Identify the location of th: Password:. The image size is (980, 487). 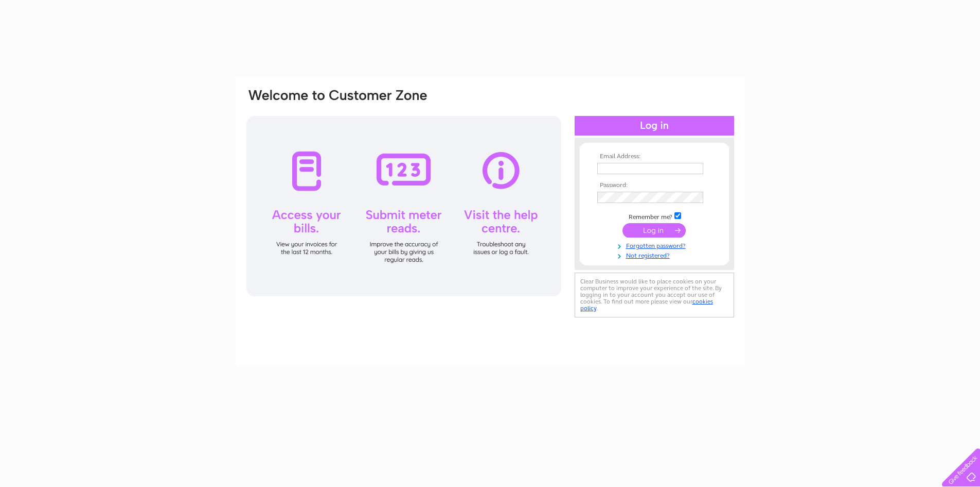
(655, 185).